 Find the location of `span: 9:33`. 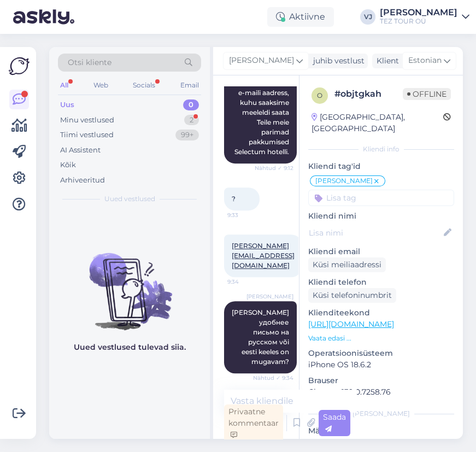

span: 9:33 is located at coordinates (247, 215).